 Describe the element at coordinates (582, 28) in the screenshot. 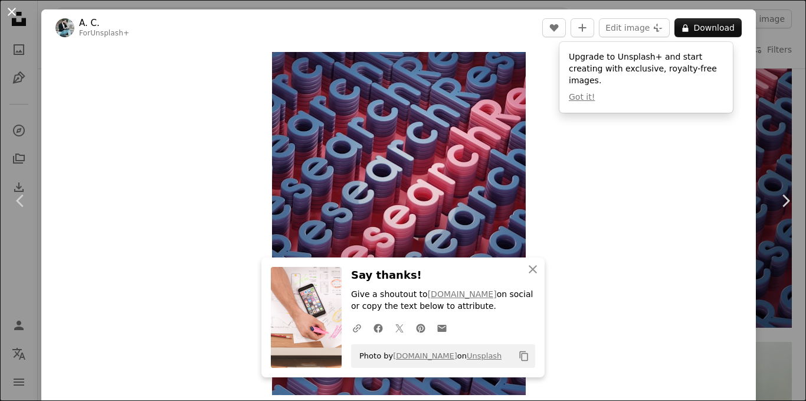

I see `button: Add to Collection` at that location.